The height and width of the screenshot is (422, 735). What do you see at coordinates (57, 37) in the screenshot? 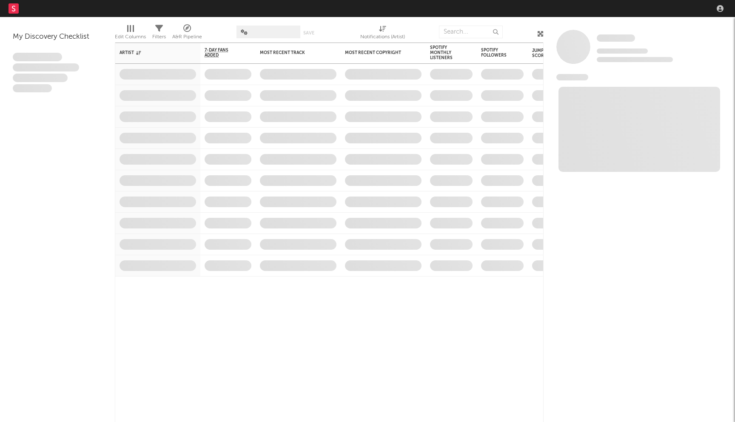
I see `div: My Discovery Checklist` at bounding box center [57, 37].